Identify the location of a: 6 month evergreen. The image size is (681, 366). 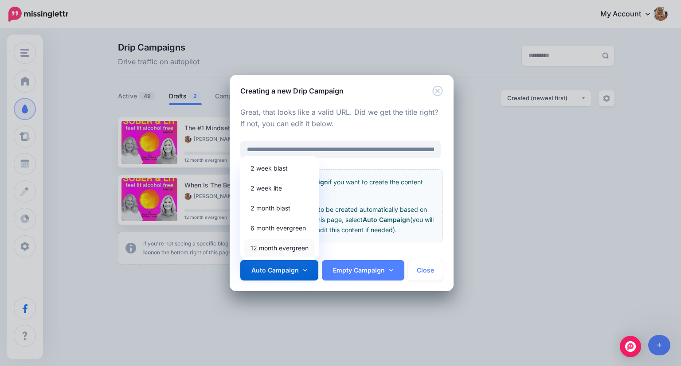
(280, 228).